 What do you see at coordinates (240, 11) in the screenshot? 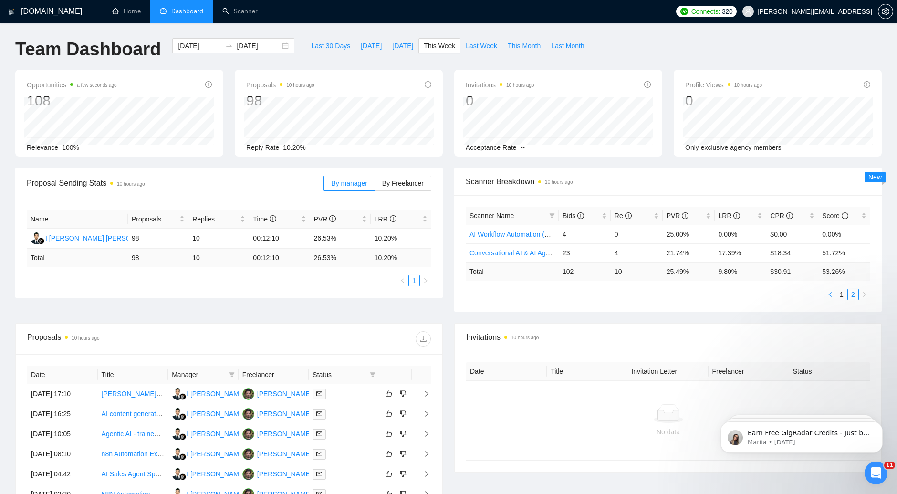
I see `a: searchScanner` at bounding box center [240, 11].